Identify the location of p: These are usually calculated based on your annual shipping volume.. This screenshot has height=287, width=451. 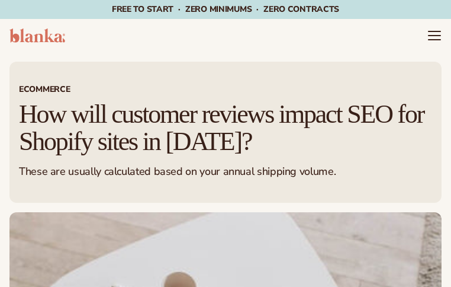
(226, 171).